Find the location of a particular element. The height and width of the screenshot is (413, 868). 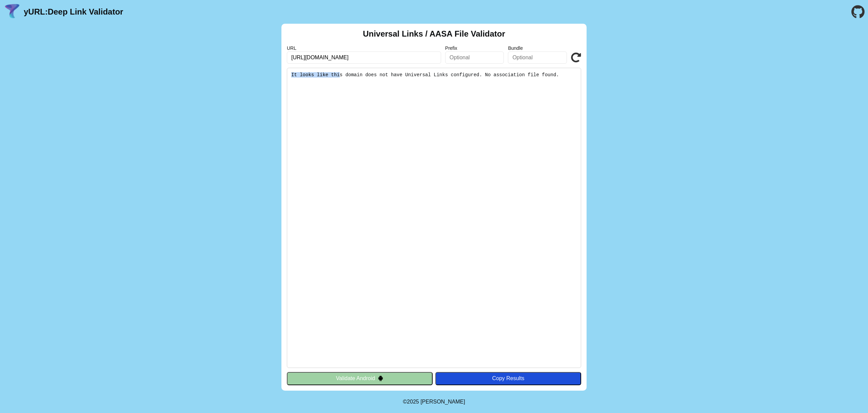

button: Copy Results is located at coordinates (508, 378).